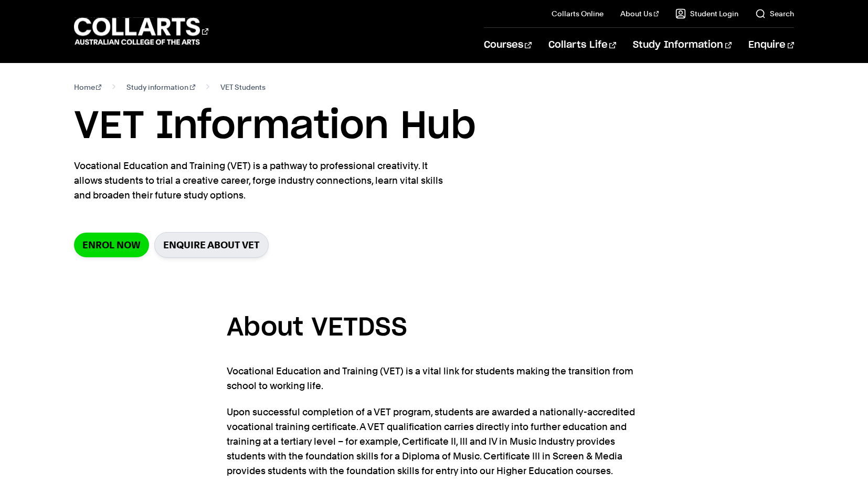 The image size is (868, 503). What do you see at coordinates (507, 45) in the screenshot?
I see `a: Courses` at bounding box center [507, 45].